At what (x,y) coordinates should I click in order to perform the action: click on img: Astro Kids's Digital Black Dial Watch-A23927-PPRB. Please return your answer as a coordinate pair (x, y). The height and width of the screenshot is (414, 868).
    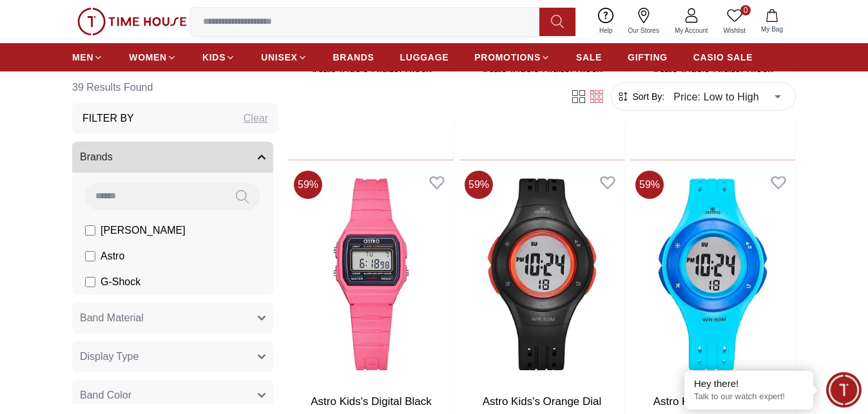
    Looking at the image, I should click on (371, 274).